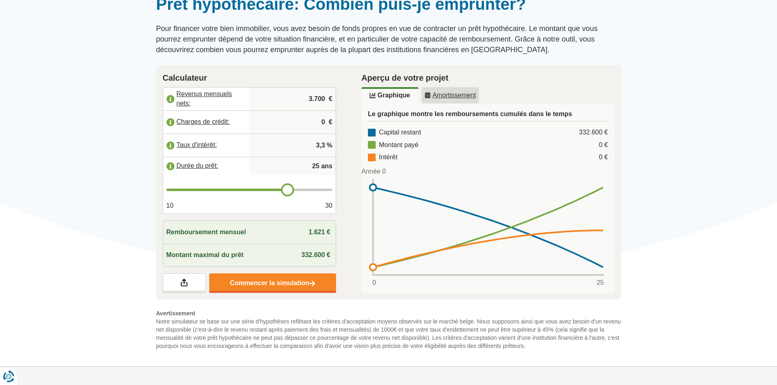 The width and height of the screenshot is (777, 385). I want to click on h2: Calculateur, so click(250, 78).